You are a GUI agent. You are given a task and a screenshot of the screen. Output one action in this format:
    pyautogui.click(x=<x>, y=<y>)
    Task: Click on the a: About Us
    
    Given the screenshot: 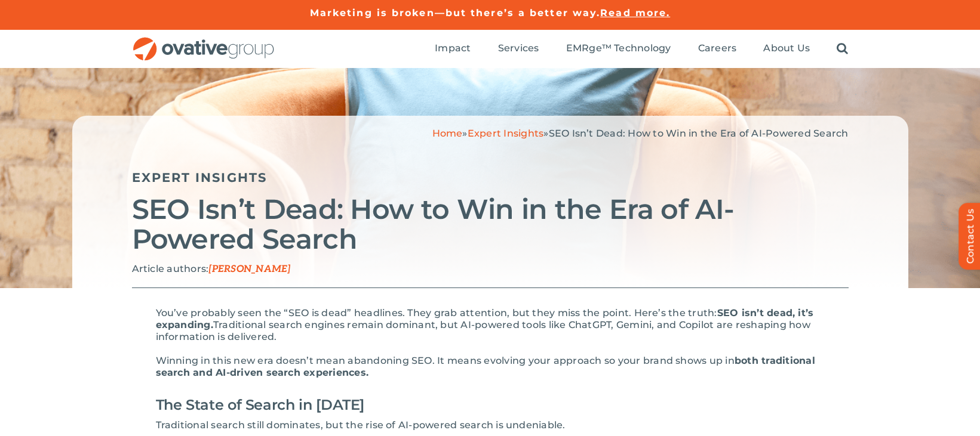 What is the action you would take?
    pyautogui.click(x=787, y=49)
    